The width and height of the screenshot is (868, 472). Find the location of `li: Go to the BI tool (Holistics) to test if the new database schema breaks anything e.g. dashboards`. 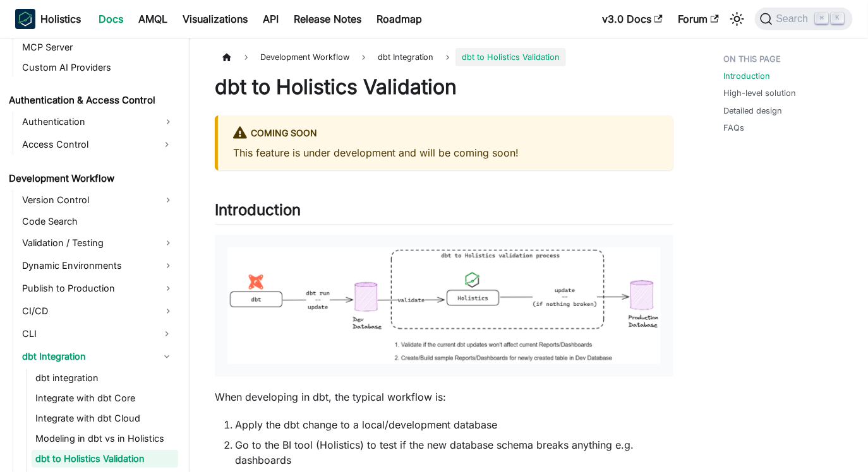

li: Go to the BI tool (Holistics) to test if the new database schema breaks anything e.g. dashboards is located at coordinates (454, 453).